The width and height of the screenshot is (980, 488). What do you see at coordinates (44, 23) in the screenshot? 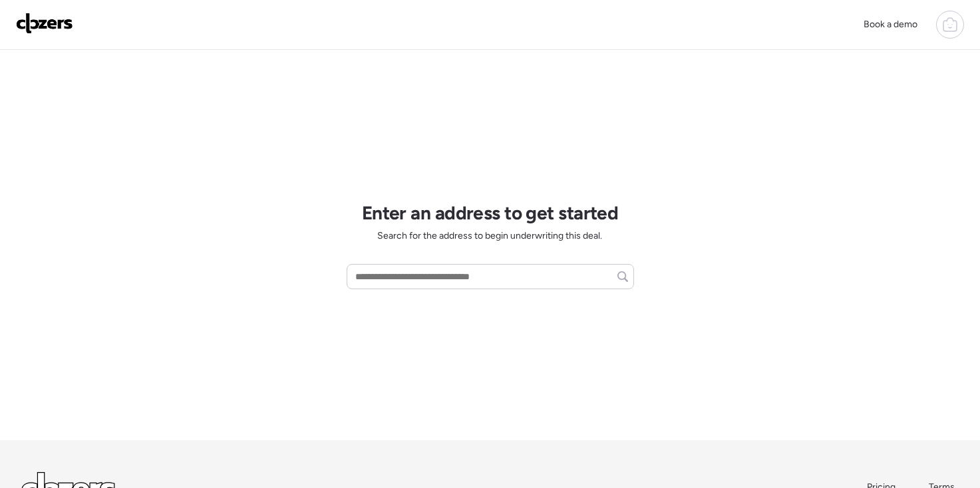
I see `img: Logo` at bounding box center [44, 23].